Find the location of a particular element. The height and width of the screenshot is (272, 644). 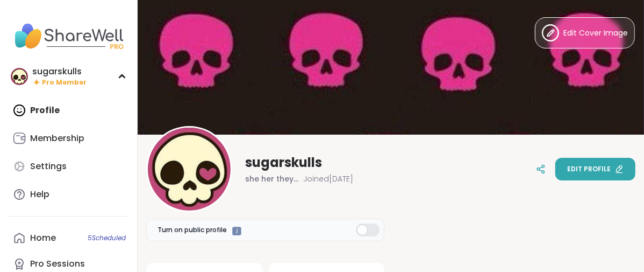

div: sugarskulls is located at coordinates (60, 72).